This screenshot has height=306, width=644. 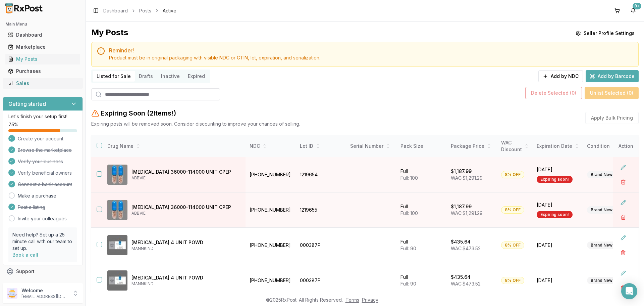 What do you see at coordinates (42, 219) in the screenshot?
I see `a: Invite your colleagues` at bounding box center [42, 219].